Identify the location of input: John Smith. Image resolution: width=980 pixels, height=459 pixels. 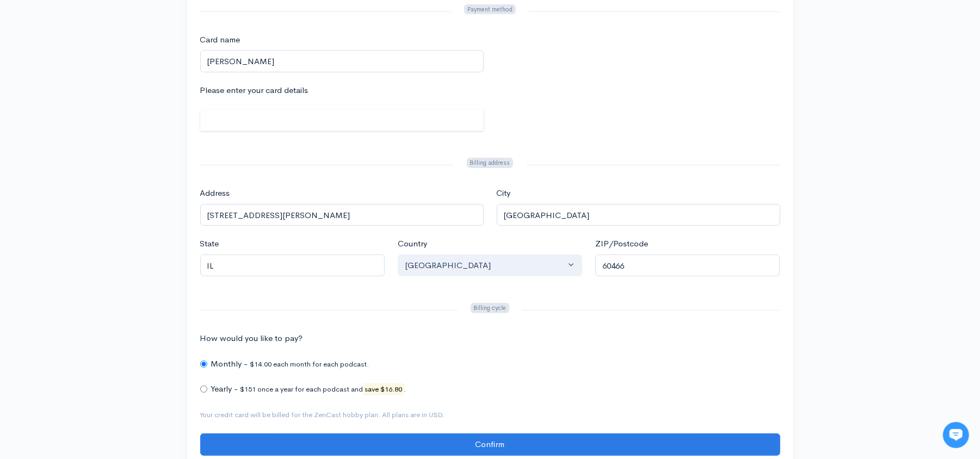
(342, 61).